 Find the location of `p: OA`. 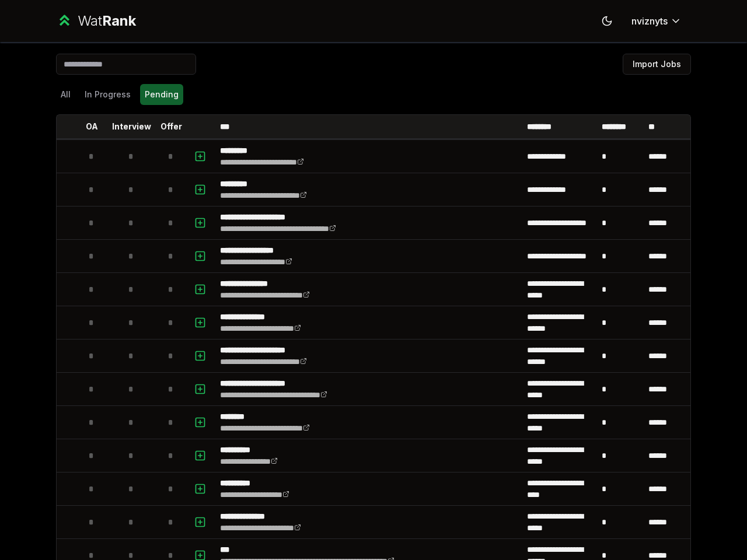

p: OA is located at coordinates (92, 126).